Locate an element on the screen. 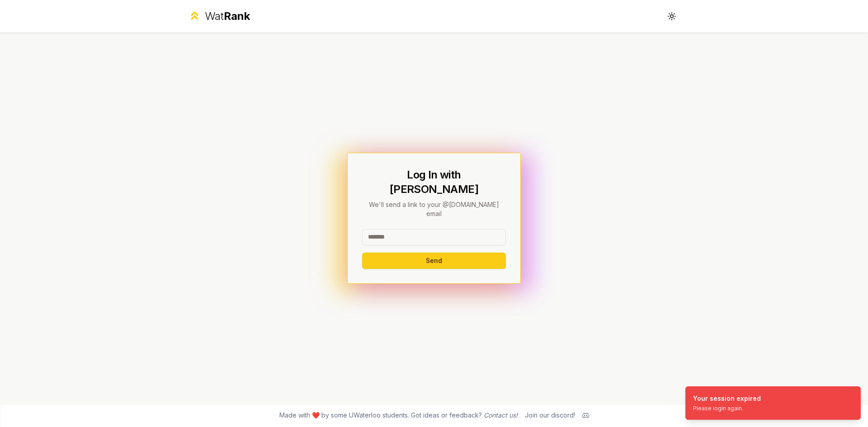  div: Wat is located at coordinates (227, 16).